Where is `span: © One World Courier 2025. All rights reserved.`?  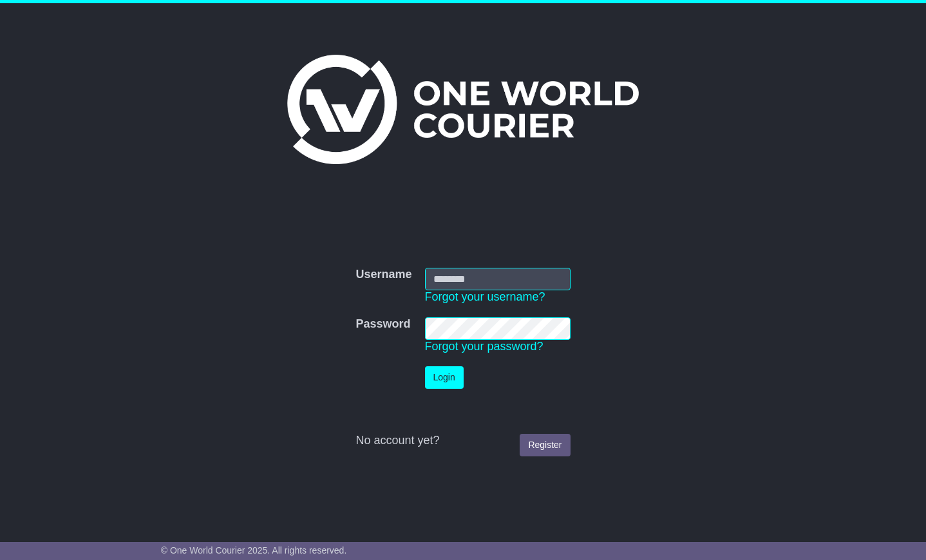 span: © One World Courier 2025. All rights reserved. is located at coordinates (254, 550).